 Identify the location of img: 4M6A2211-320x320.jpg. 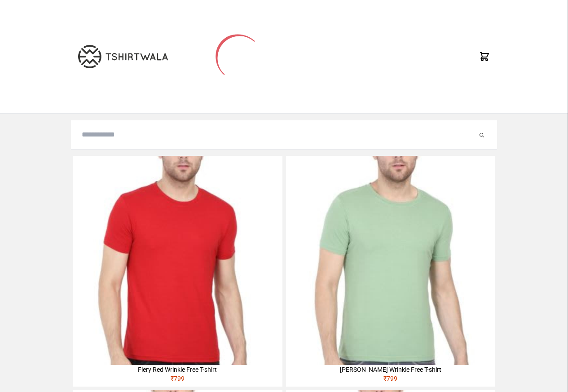
(391, 260).